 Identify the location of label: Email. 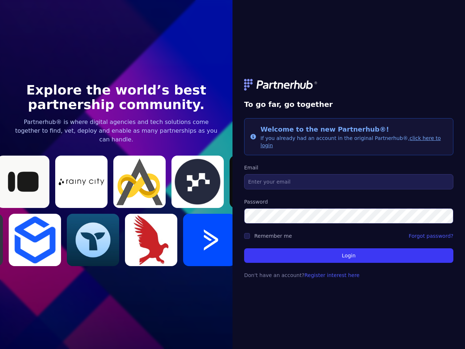
(349, 167).